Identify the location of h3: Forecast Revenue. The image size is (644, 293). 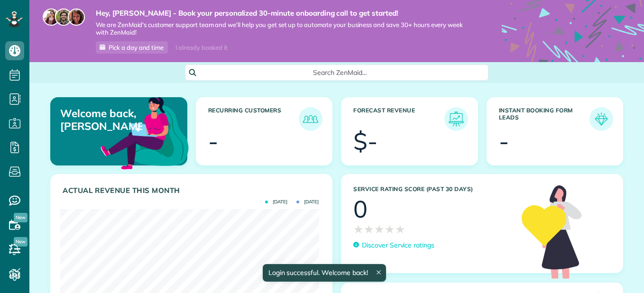
(399, 119).